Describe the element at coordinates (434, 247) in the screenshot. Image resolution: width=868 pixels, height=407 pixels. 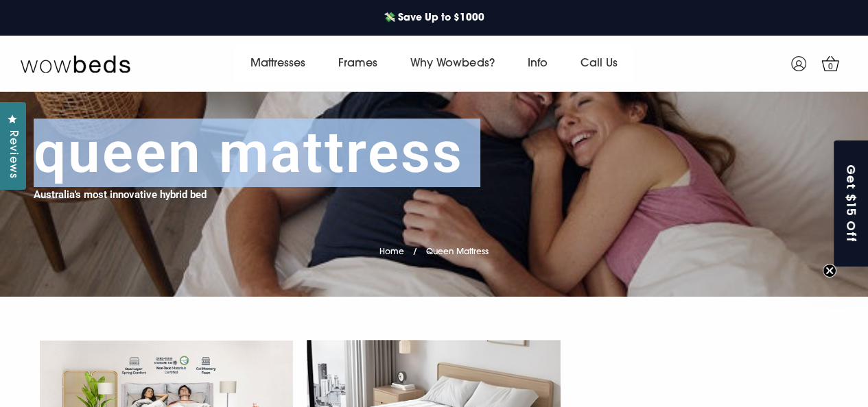
I see `nav: breadcrumbs` at that location.